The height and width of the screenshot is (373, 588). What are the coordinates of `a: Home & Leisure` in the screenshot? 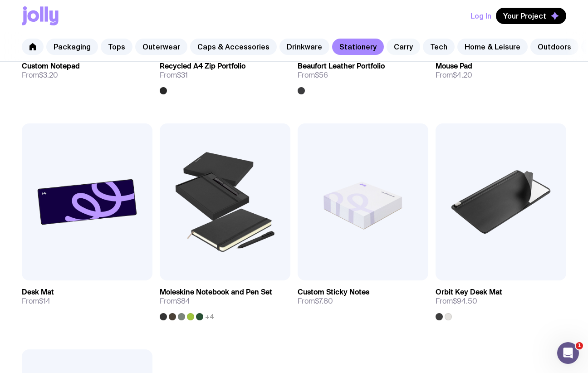 It's located at (492, 47).